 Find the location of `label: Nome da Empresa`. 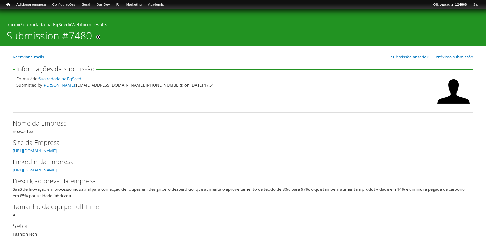

label: Nome da Empresa is located at coordinates (238, 123).